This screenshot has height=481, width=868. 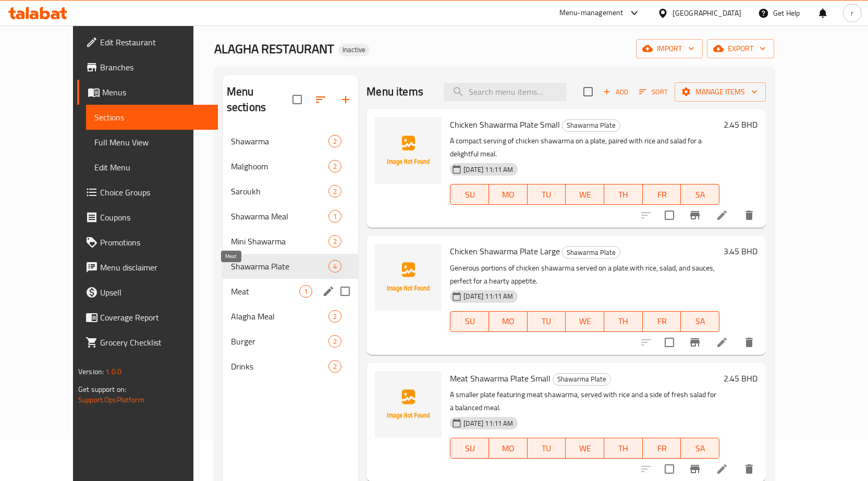 I want to click on button: export, so click(x=741, y=48).